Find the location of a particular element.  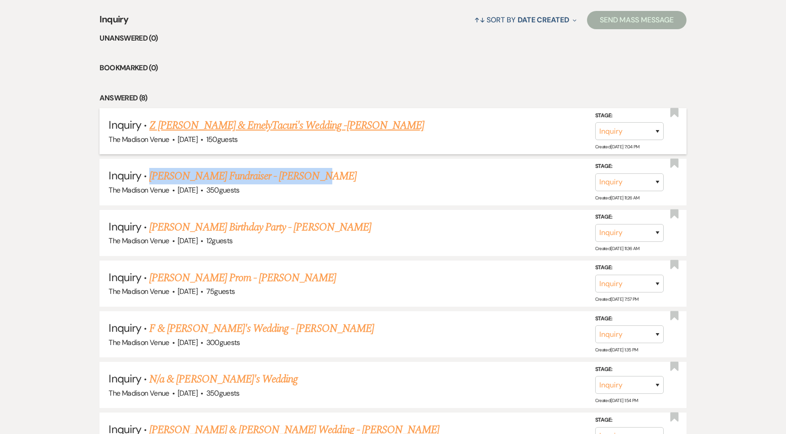

button: Sort By Date Created is located at coordinates (525, 20).